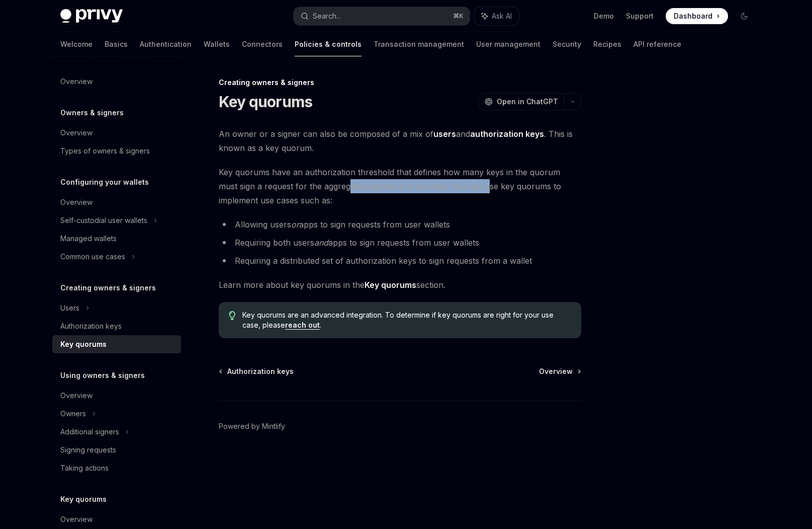 The width and height of the screenshot is (812, 529). I want to click on li: Allowing users apps to sign requests from user wallets, so click(400, 224).